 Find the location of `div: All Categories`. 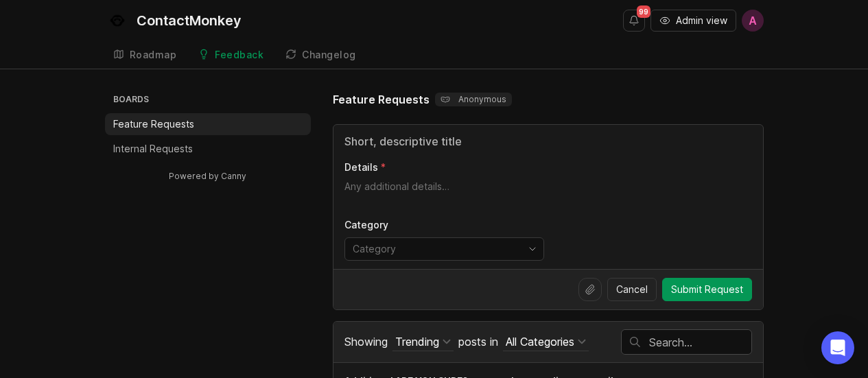

div: All Categories is located at coordinates (540, 342).